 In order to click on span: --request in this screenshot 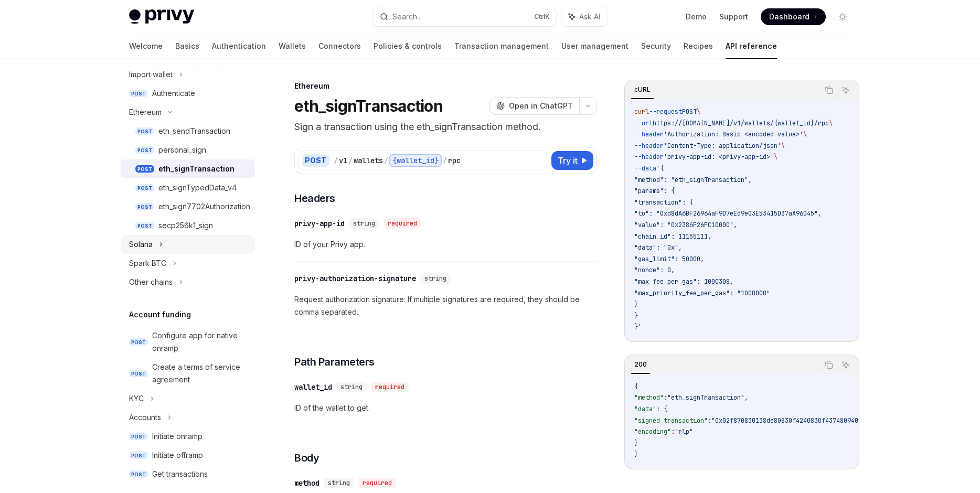, I will do `click(666, 112)`.